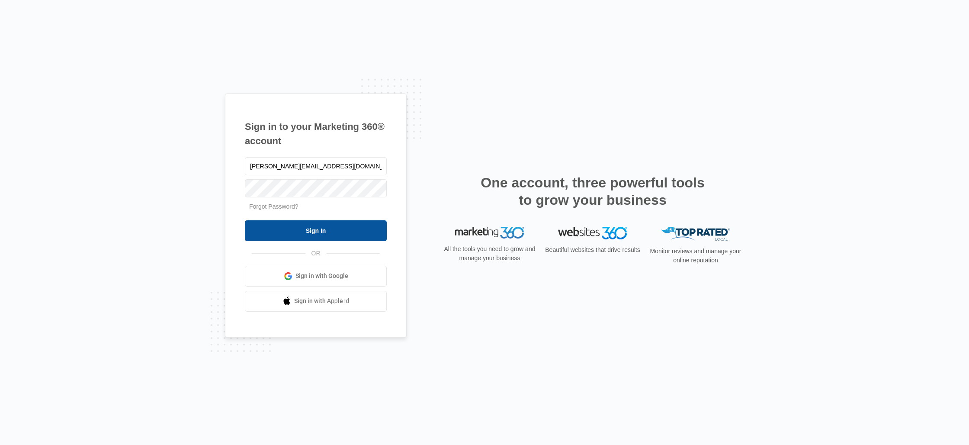  What do you see at coordinates (316, 301) in the screenshot?
I see `a: Sign in with Apple Id` at bounding box center [316, 301].